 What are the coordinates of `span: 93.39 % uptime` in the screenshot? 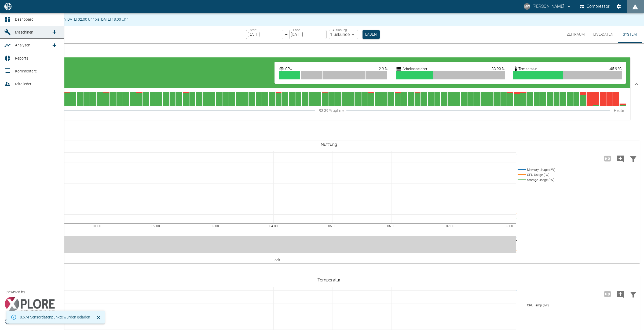 It's located at (332, 110).